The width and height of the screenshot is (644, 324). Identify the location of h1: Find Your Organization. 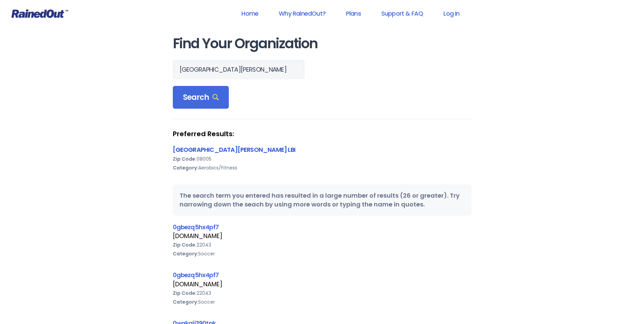
(322, 44).